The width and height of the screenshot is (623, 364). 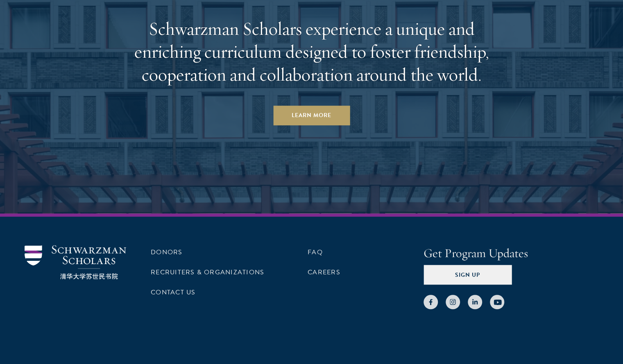 I want to click on h4: Get Program Updates, so click(x=511, y=254).